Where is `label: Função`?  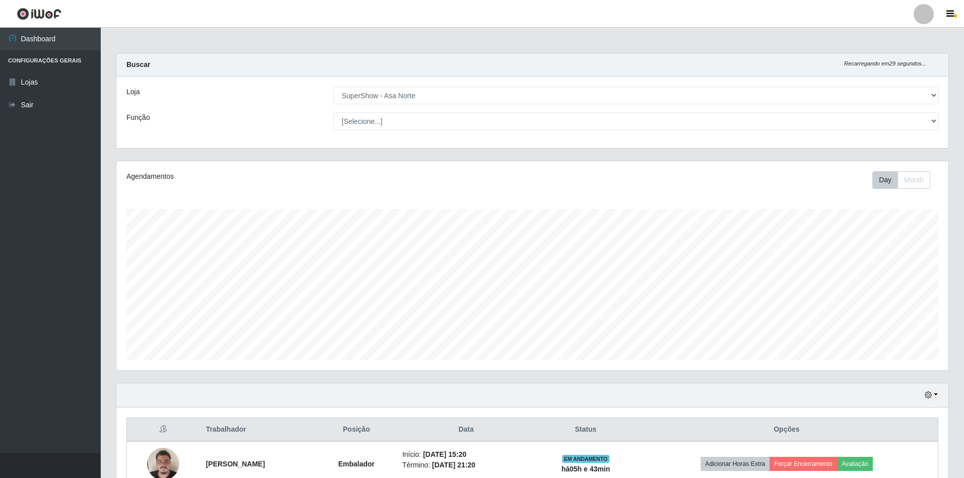 label: Função is located at coordinates (138, 117).